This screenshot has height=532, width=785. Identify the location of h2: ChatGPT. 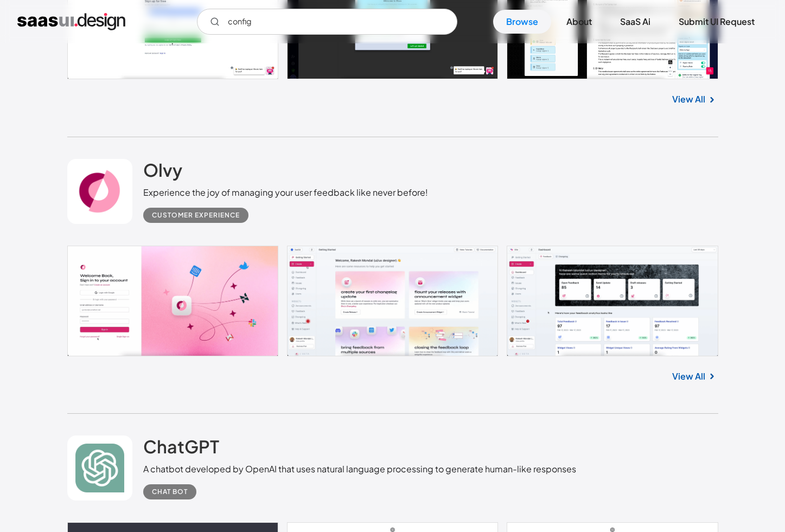
(181, 447).